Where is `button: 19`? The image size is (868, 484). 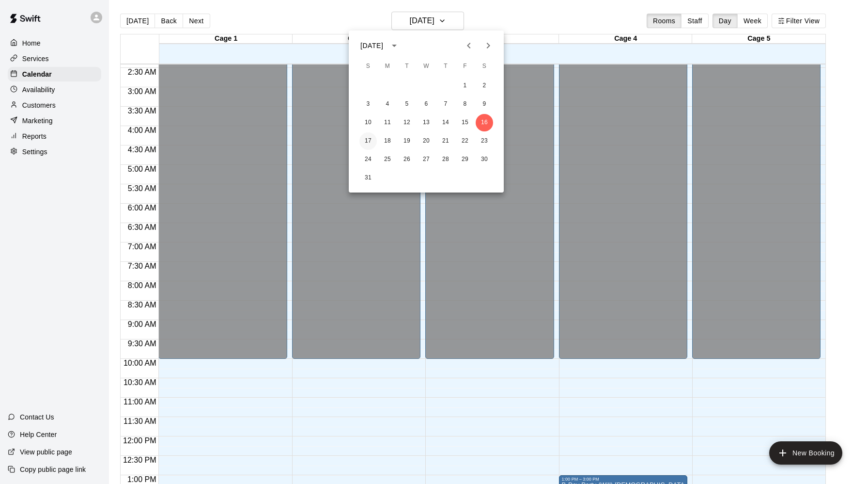 button: 19 is located at coordinates (407, 142).